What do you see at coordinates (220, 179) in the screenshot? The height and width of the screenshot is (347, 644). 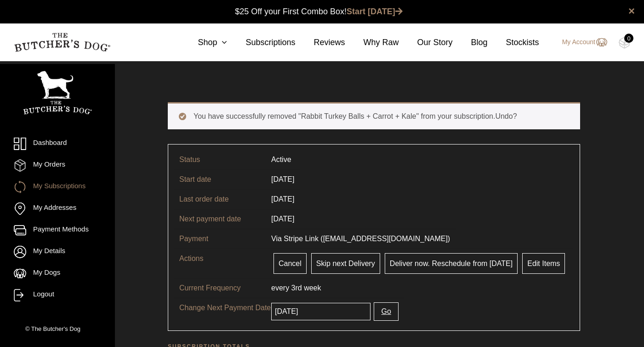 I see `td: Start date` at bounding box center [220, 179].